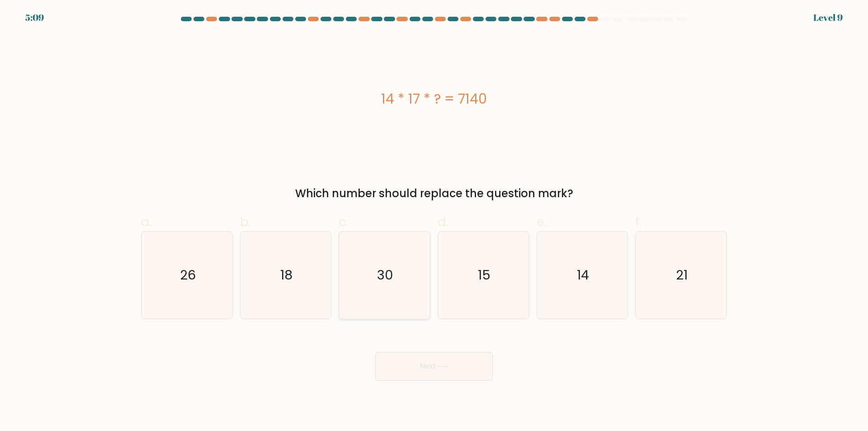  Describe the element at coordinates (34, 18) in the screenshot. I see `div: 5:09` at that location.